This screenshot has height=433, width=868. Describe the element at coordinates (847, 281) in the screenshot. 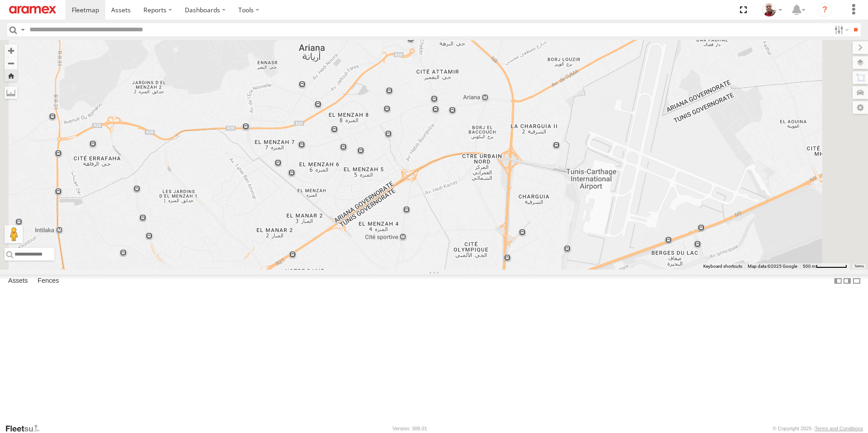

I see `label: Dock Summary Table to the Right` at that location.